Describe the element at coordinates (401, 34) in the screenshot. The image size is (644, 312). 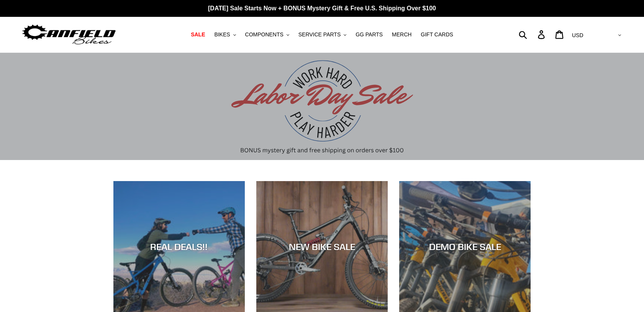
I see `a: MERCH` at that location.